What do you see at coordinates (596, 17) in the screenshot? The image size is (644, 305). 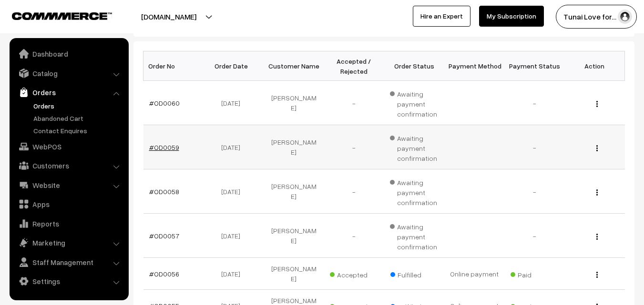 I see `button: Tunai Love for…` at bounding box center [596, 17].